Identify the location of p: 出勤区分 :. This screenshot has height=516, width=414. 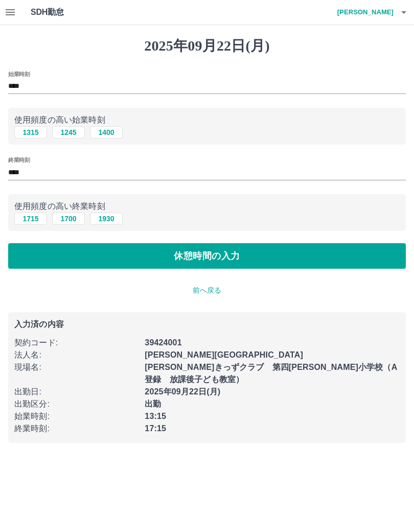
(76, 404).